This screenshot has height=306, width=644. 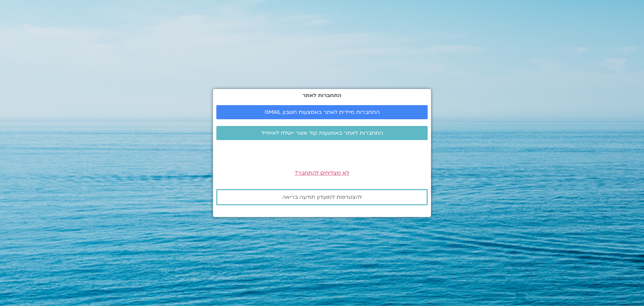 I want to click on span: לא מצליחים להתחבר?, so click(x=322, y=173).